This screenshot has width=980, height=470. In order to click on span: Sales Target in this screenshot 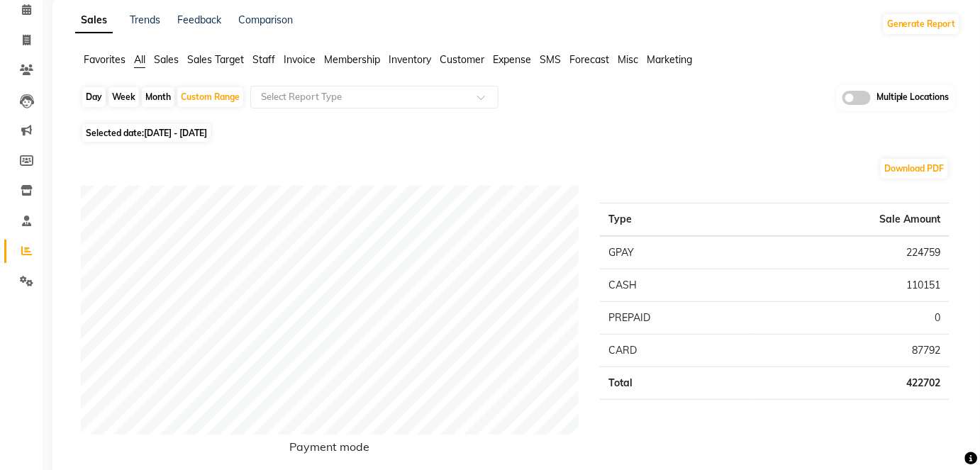, I will do `click(215, 60)`.